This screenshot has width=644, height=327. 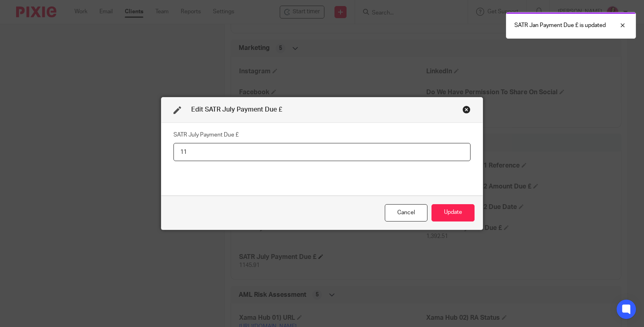 I want to click on input: SATR July Payment Due £, so click(x=322, y=152).